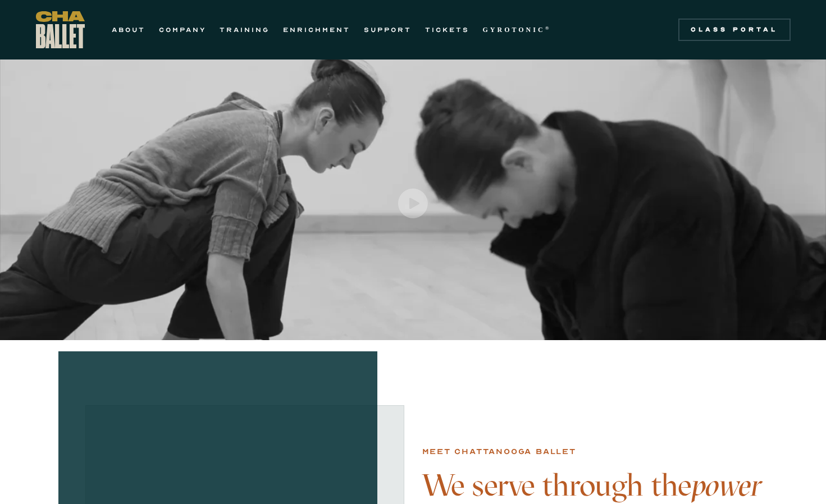  I want to click on a: TRAINING, so click(244, 30).